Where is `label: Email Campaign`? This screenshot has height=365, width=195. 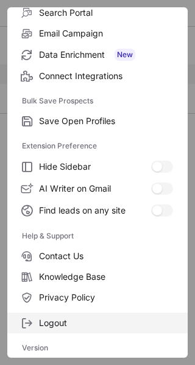
label: Email Campaign is located at coordinates (97, 33).